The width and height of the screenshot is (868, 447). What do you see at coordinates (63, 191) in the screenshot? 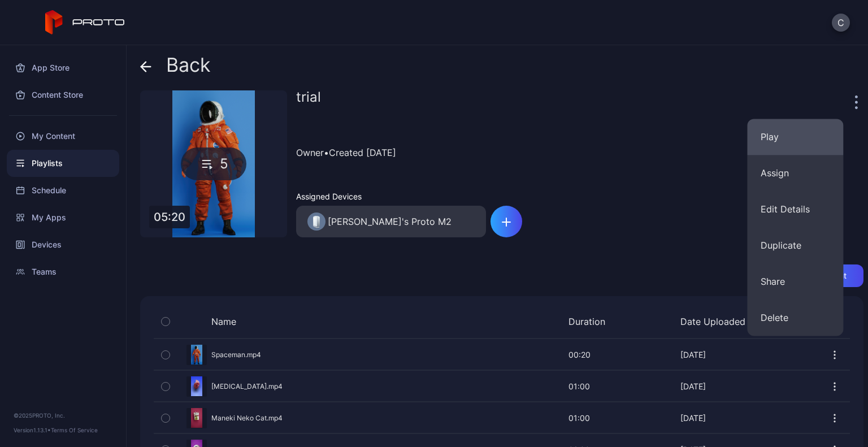
I see `a: Schedule` at bounding box center [63, 191].